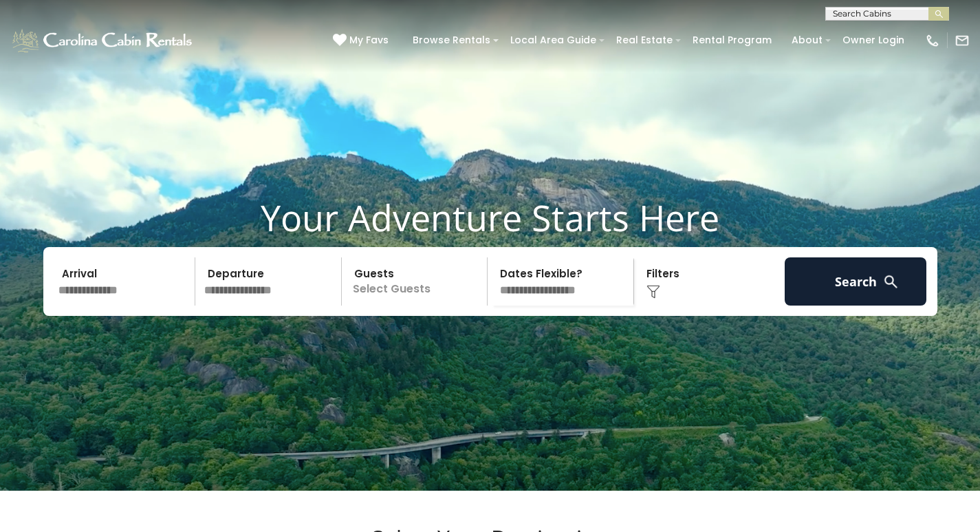 Image resolution: width=980 pixels, height=532 pixels. I want to click on p: Select Guests, so click(417, 281).